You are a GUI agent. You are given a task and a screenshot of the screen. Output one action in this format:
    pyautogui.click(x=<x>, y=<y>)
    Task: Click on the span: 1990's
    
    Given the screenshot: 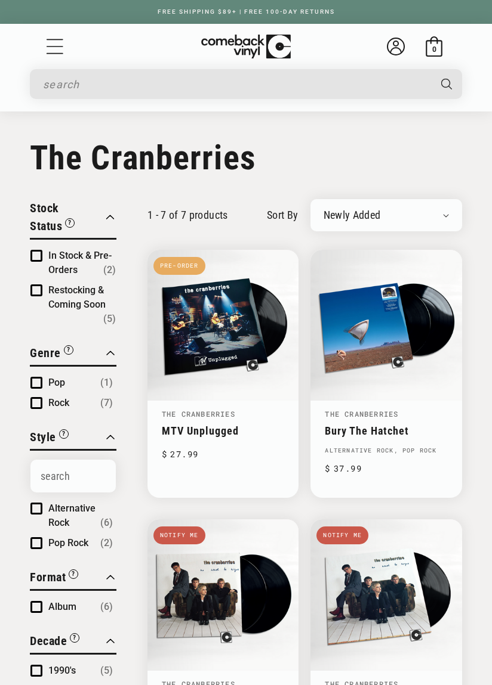 What is the action you would take?
    pyautogui.click(x=62, y=670)
    